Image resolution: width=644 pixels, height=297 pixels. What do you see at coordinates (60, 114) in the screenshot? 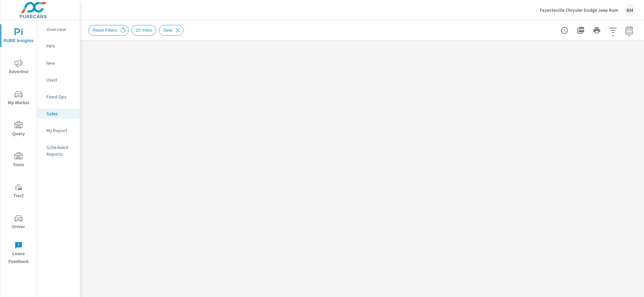
I see `p: Sales` at bounding box center [60, 114].